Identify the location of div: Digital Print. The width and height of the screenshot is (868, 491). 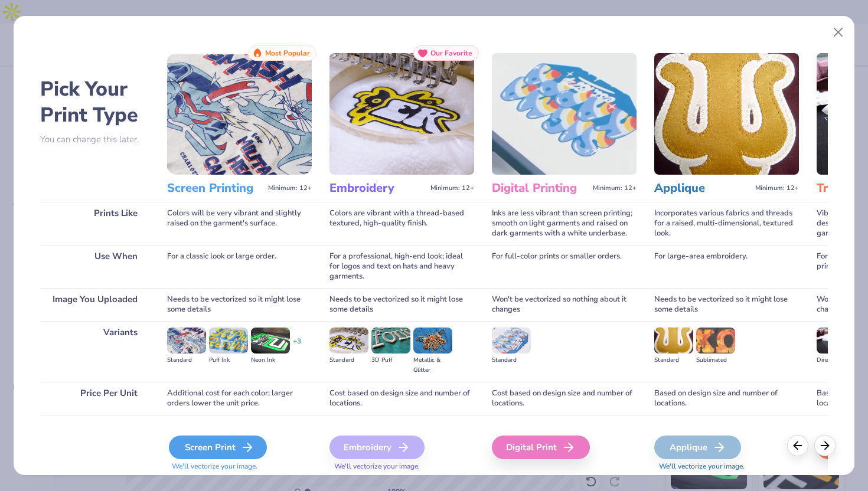
(541, 448).